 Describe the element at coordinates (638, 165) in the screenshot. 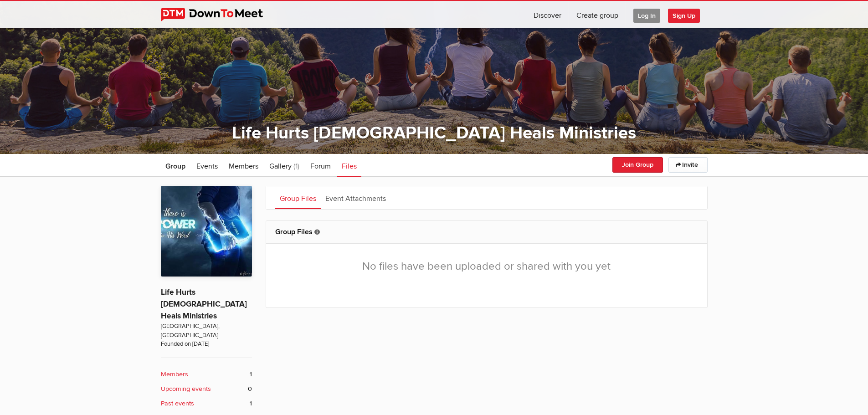

I see `button: Join Group` at that location.